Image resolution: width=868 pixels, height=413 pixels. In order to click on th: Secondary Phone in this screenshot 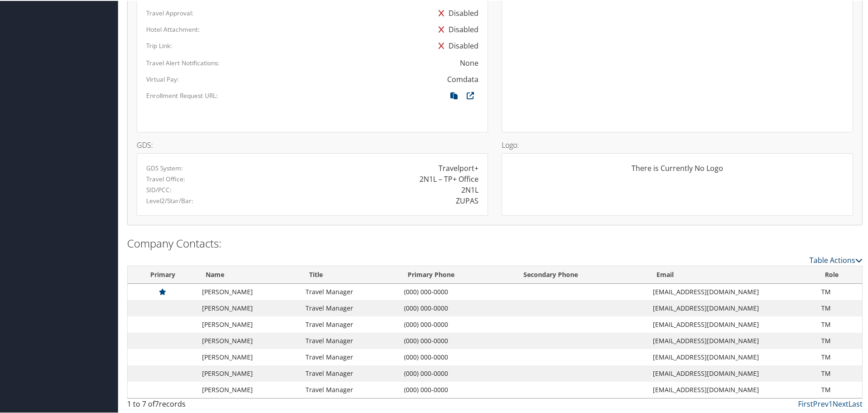, I will do `click(582, 274)`.